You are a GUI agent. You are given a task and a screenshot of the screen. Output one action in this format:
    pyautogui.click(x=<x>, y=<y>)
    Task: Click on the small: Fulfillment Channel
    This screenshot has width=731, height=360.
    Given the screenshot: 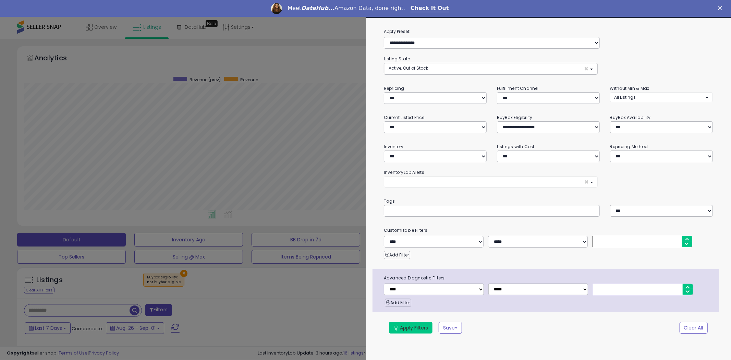 What is the action you would take?
    pyautogui.click(x=518, y=88)
    